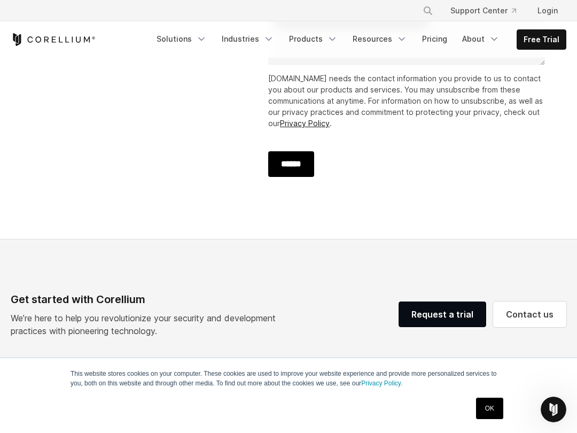 Image resolution: width=577 pixels, height=433 pixels. I want to click on a: OK, so click(489, 408).